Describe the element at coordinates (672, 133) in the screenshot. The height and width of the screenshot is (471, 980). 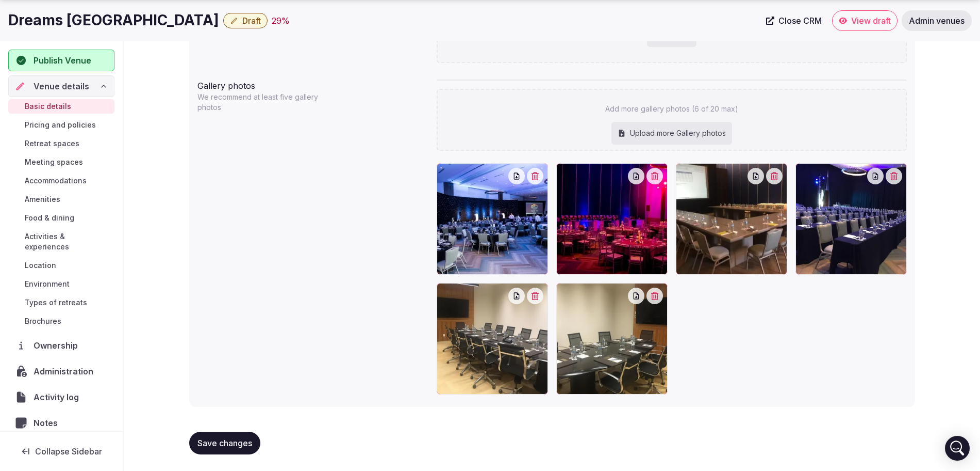
I see `div: Upload more Gallery photos` at that location.